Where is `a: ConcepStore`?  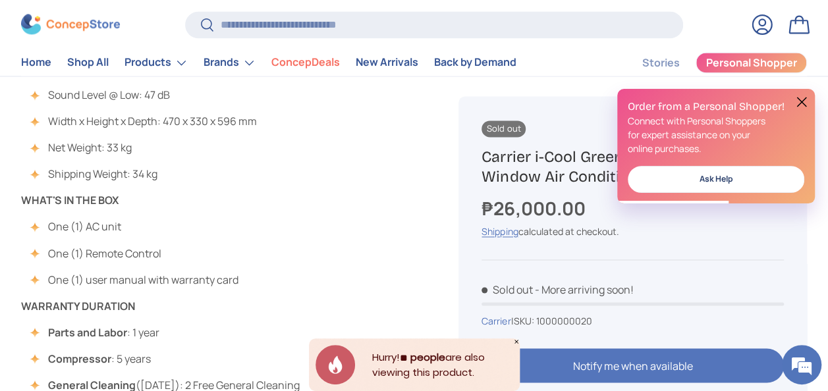
a: ConcepStore is located at coordinates (70, 24).